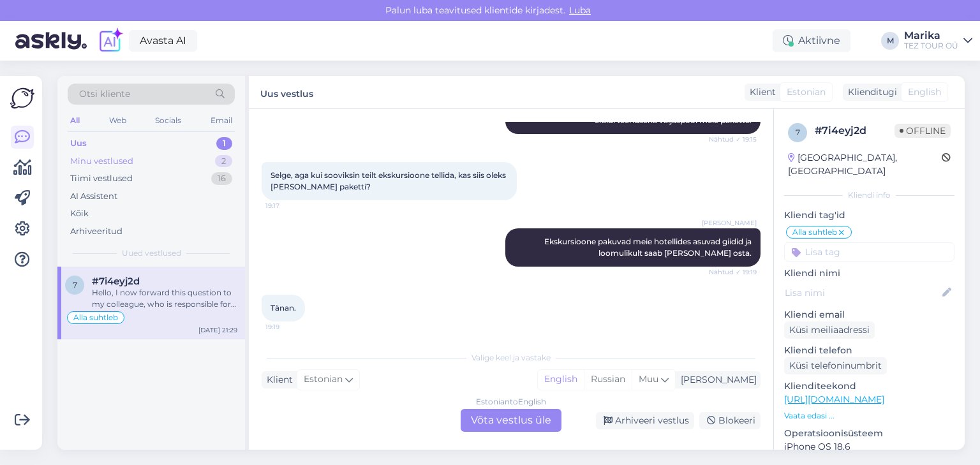 This screenshot has height=465, width=980. Describe the element at coordinates (732, 139) in the screenshot. I see `span: Nähtud ✓ 19:15` at that location.